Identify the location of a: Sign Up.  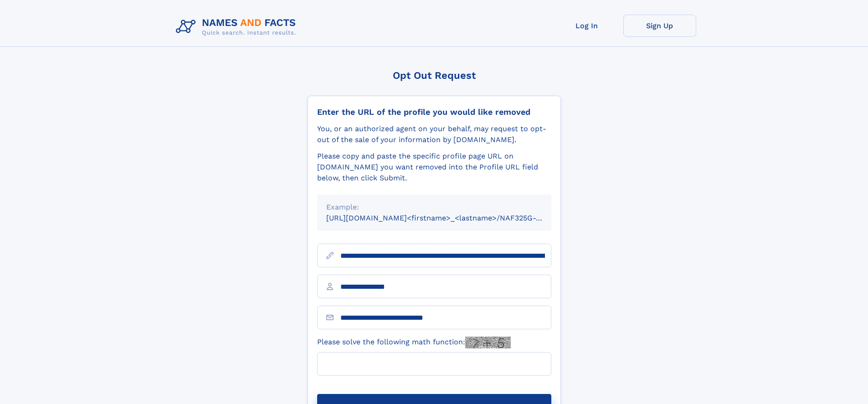
(660, 25).